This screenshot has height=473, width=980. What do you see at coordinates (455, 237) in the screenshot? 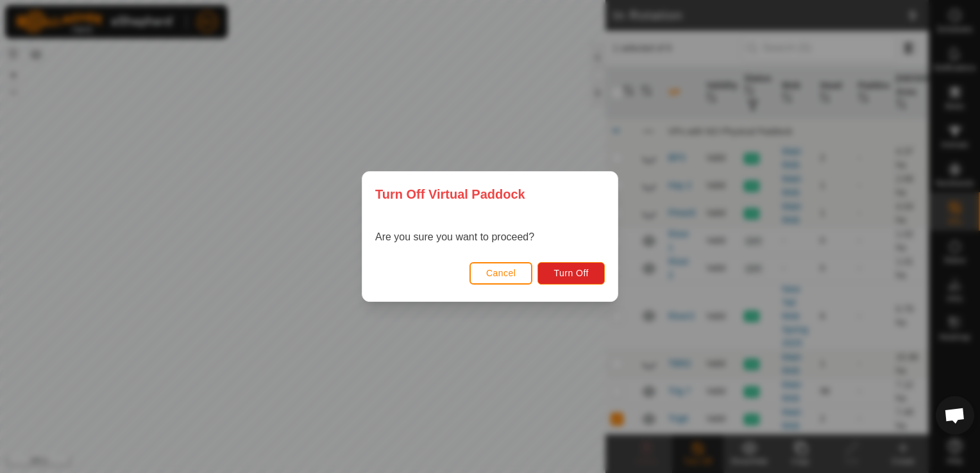
I see `p: Are you sure you want to proceed?` at bounding box center [455, 237].